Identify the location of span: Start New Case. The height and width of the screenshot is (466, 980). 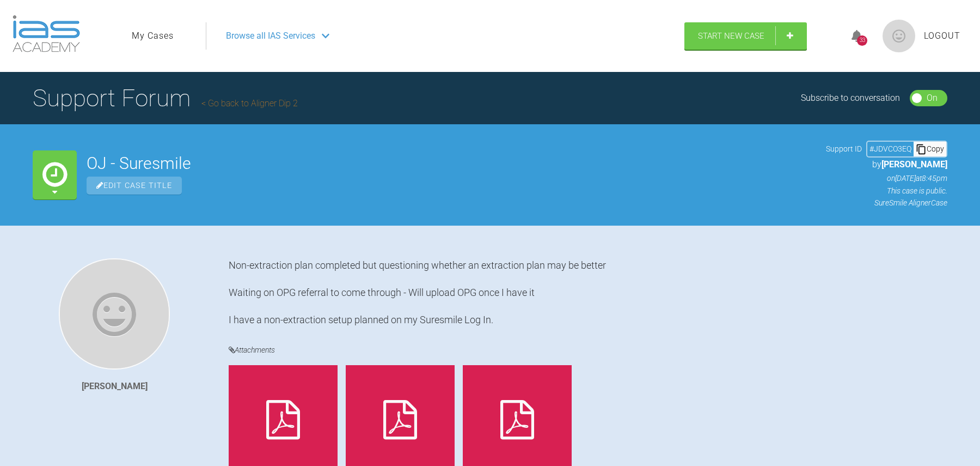
(732, 36).